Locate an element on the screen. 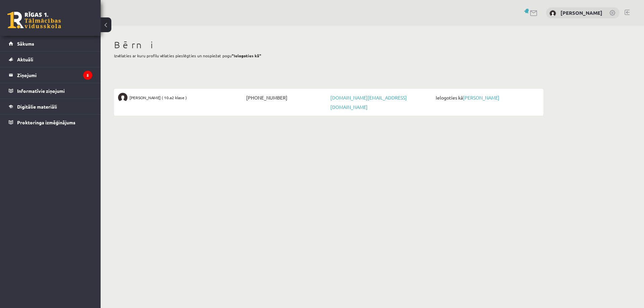  p: Izvēlaties ar kuru profilu vēlaties pieslēgties un nospiežat pogu is located at coordinates (329, 55).